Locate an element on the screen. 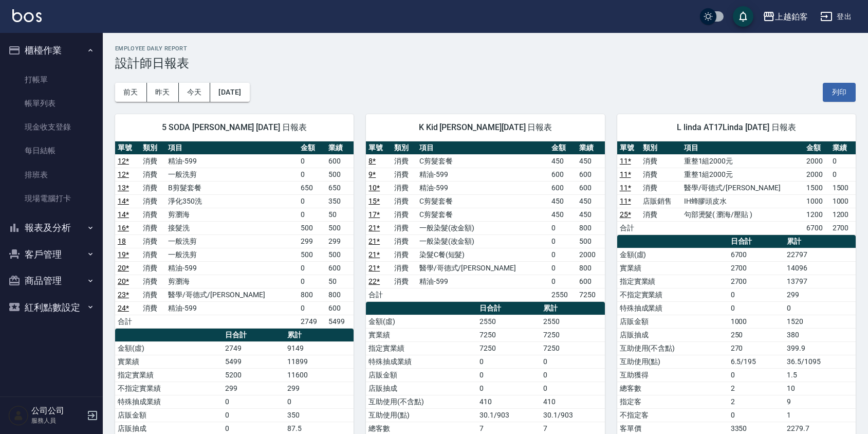 The height and width of the screenshot is (434, 868). button: 櫃檯作業 is located at coordinates (52, 51).